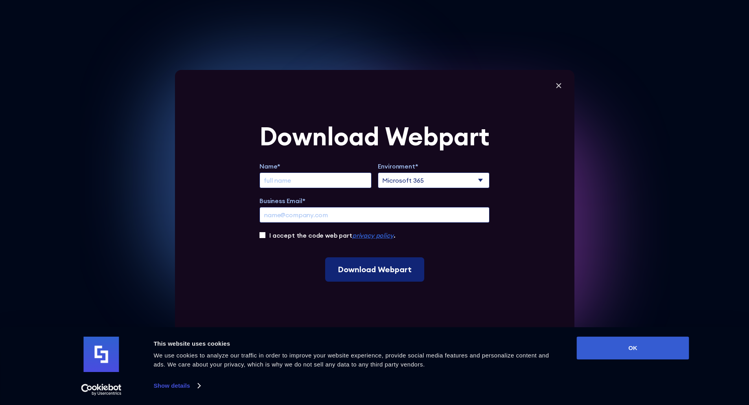 This screenshot has width=749, height=405. Describe the element at coordinates (633, 348) in the screenshot. I see `button: OK` at that location.